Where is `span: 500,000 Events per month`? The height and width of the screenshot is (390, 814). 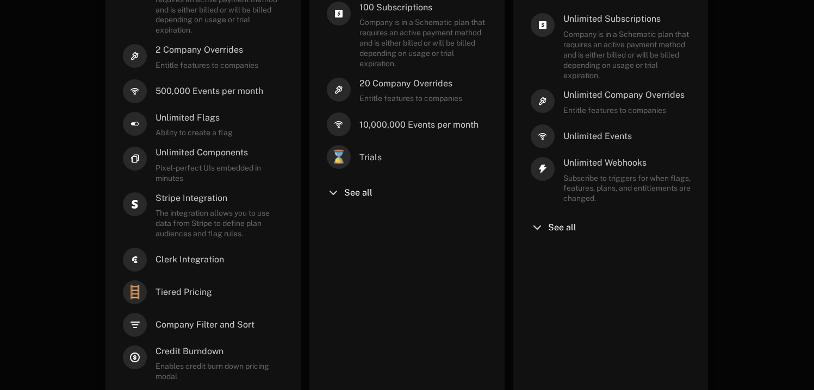 span: 500,000 Events per month is located at coordinates (209, 91).